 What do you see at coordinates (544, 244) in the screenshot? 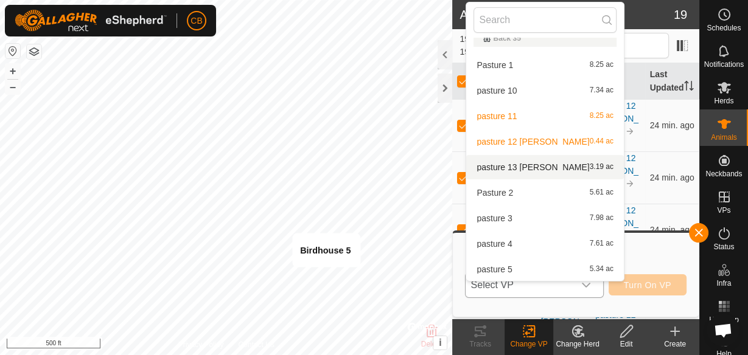
I see `li: pasture 4` at bounding box center [544, 244].